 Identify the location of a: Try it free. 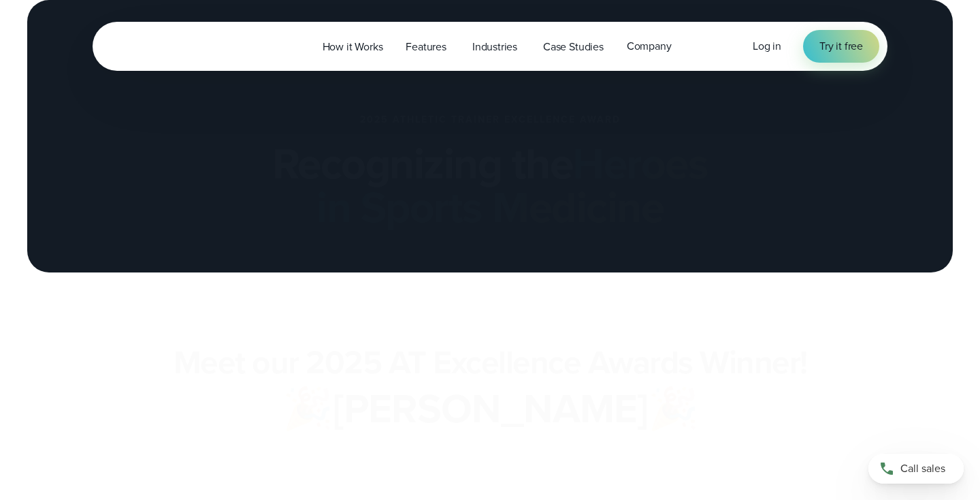
(841, 46).